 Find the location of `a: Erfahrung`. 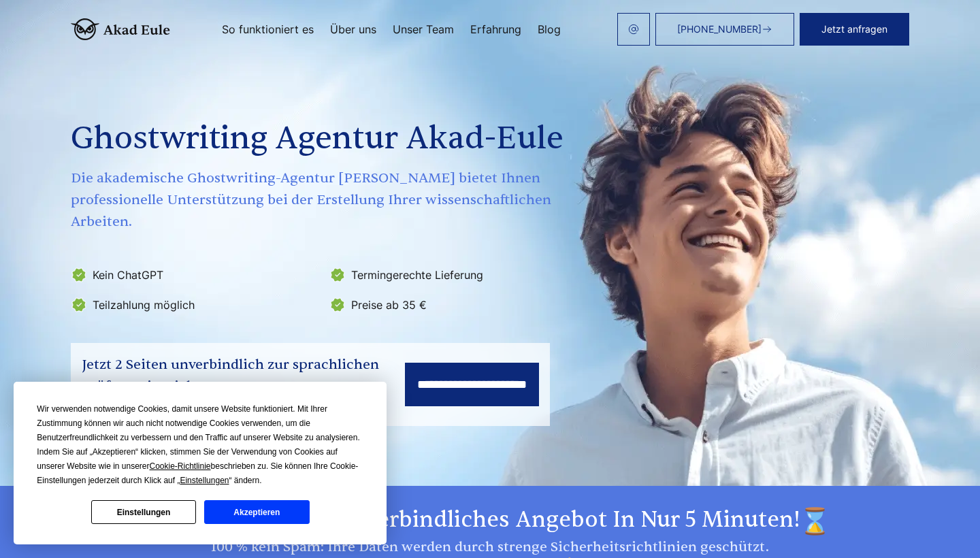

a: Erfahrung is located at coordinates (495, 30).